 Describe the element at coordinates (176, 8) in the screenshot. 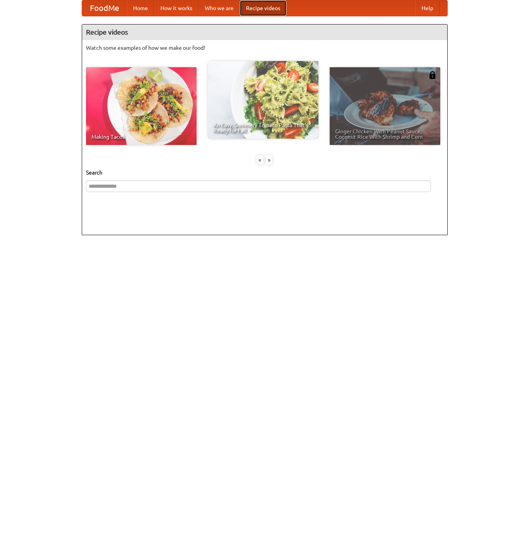

I see `a: How it works` at that location.